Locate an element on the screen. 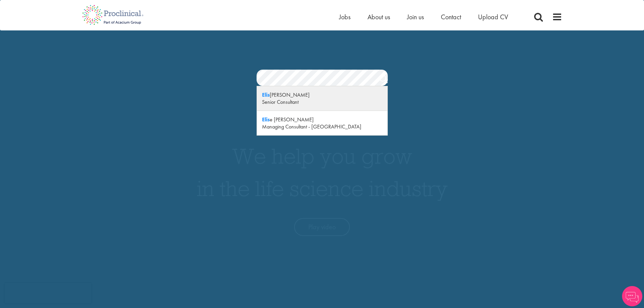 The width and height of the screenshot is (644, 308). span: Contact is located at coordinates (451, 17).